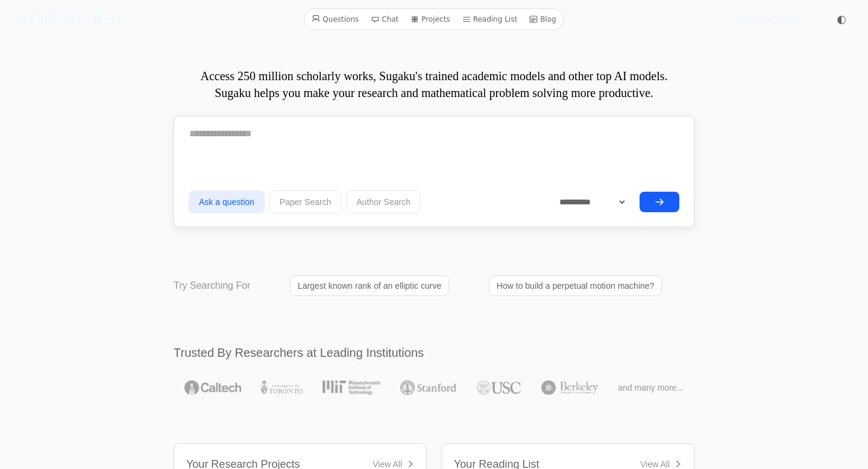 The height and width of the screenshot is (469, 868). Describe the element at coordinates (102, 19) in the screenshot. I see `i: /K·U` at that location.